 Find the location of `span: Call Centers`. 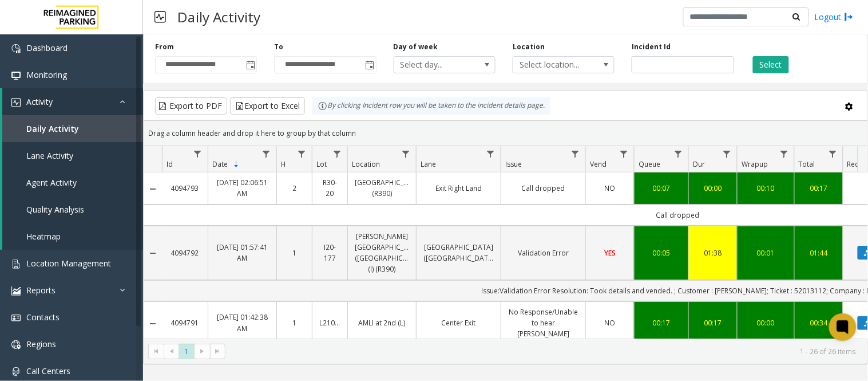

span: Call Centers is located at coordinates (48, 370).